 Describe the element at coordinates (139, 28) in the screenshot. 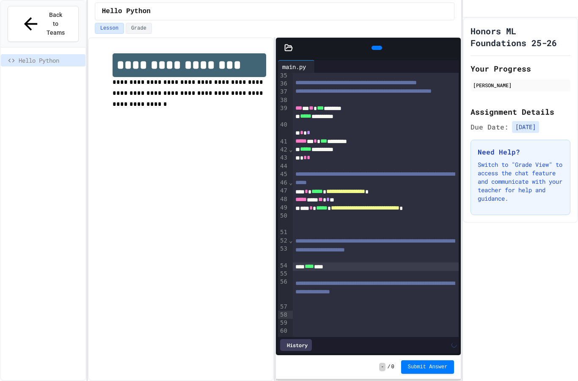

I see `button: Grade` at that location.